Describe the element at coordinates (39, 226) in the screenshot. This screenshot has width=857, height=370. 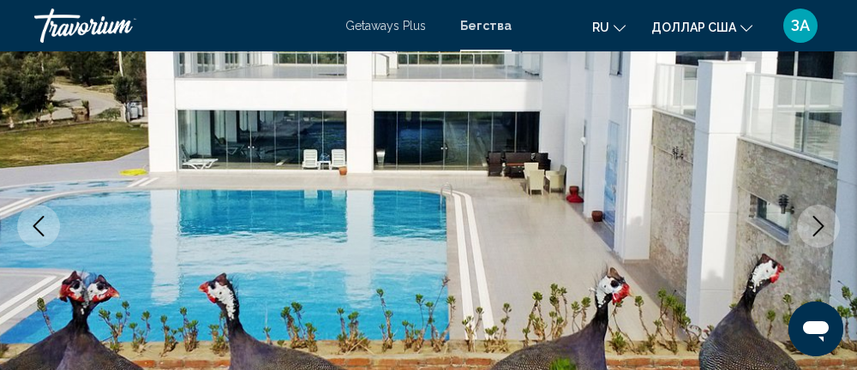
I see `button: Previous image` at that location.